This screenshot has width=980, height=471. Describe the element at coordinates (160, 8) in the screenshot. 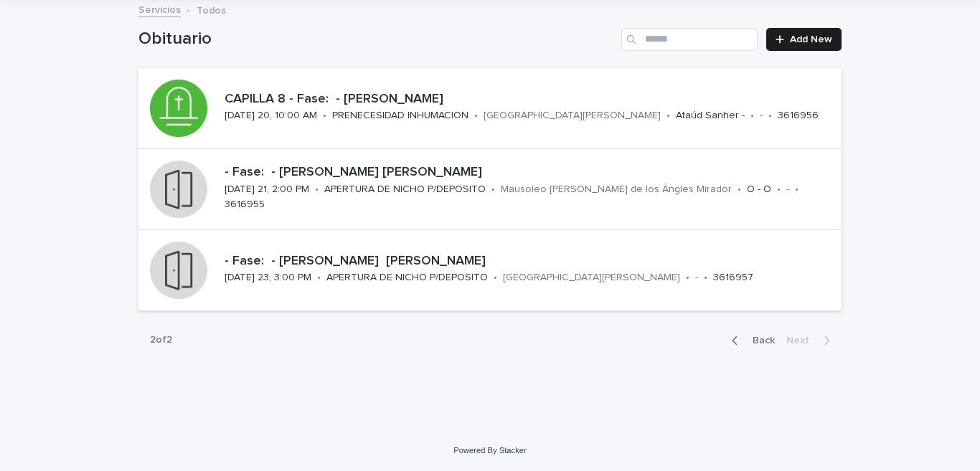

I see `a: Servicios` at that location.